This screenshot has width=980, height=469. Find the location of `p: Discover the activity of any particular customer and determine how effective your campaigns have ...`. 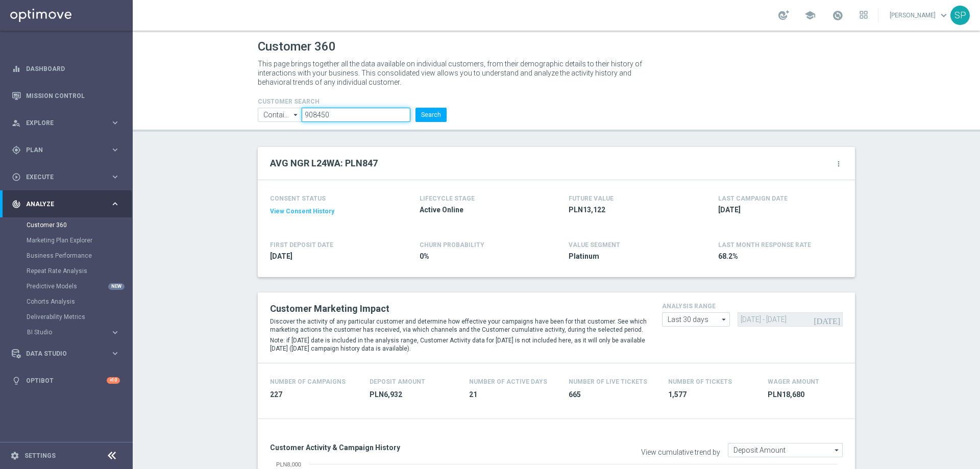

p: Discover the activity of any particular customer and determine how effective your campaigns have ... is located at coordinates (458, 326).